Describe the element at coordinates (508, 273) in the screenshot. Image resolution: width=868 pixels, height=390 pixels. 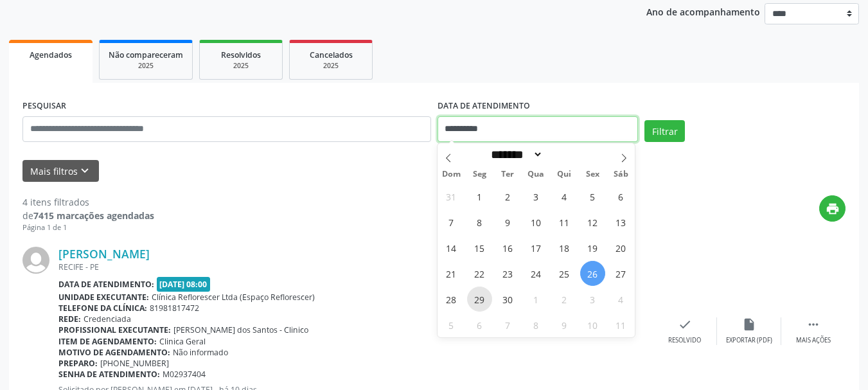
I see `span: Setembro 23, 2025` at that location.